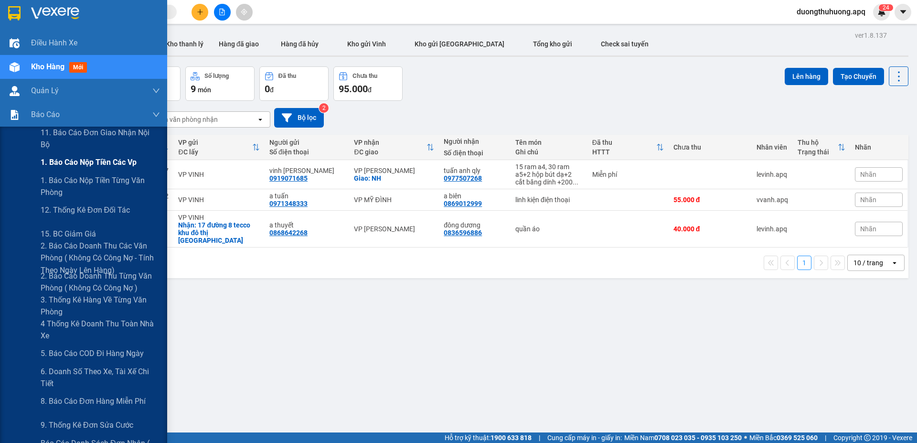 Image resolution: width=917 pixels, height=443 pixels. Describe the element at coordinates (475, 141) in the screenshot. I see `div: Người nhận` at that location.